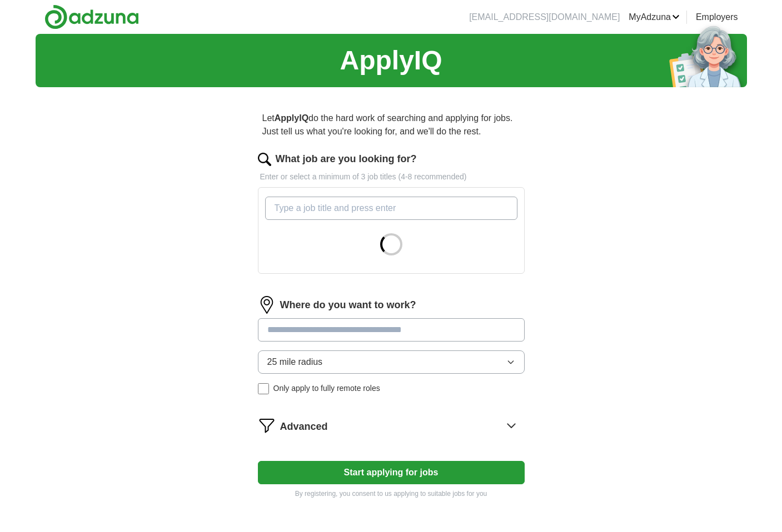  What do you see at coordinates (346, 159) in the screenshot?
I see `label: What job are you looking for?` at bounding box center [346, 159].